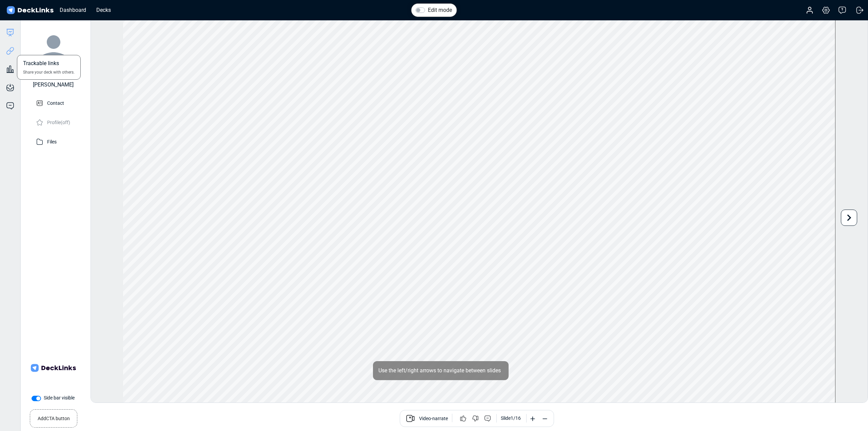 The image size is (868, 431). I want to click on div: Dashboard, so click(73, 10).